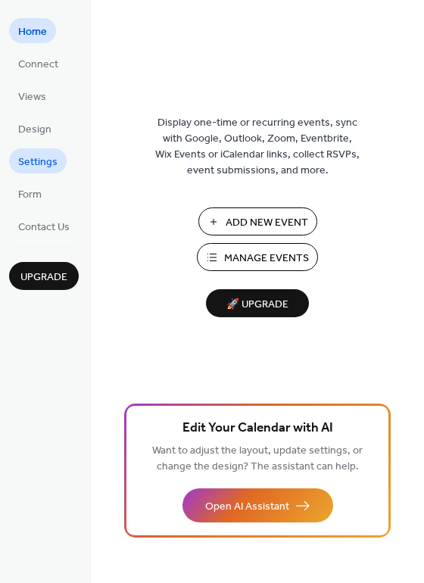 The width and height of the screenshot is (424, 583). Describe the element at coordinates (32, 97) in the screenshot. I see `span: Views` at that location.